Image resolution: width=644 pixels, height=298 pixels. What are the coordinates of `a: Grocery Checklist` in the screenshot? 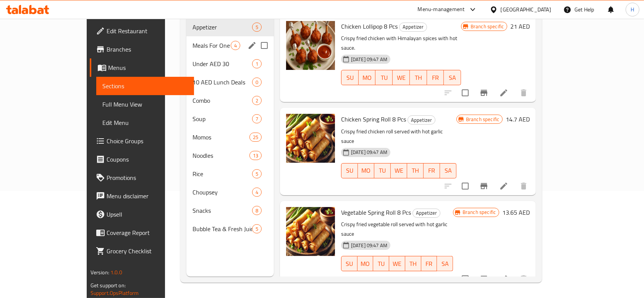 It's located at (142, 251).